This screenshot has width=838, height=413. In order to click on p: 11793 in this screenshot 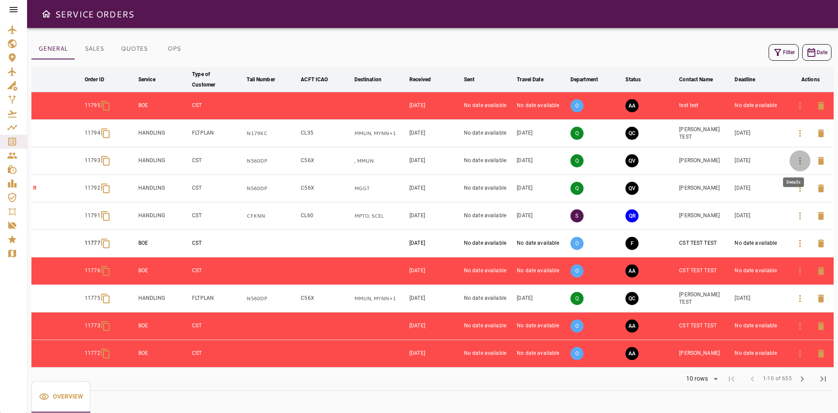, I will do `click(93, 160)`.